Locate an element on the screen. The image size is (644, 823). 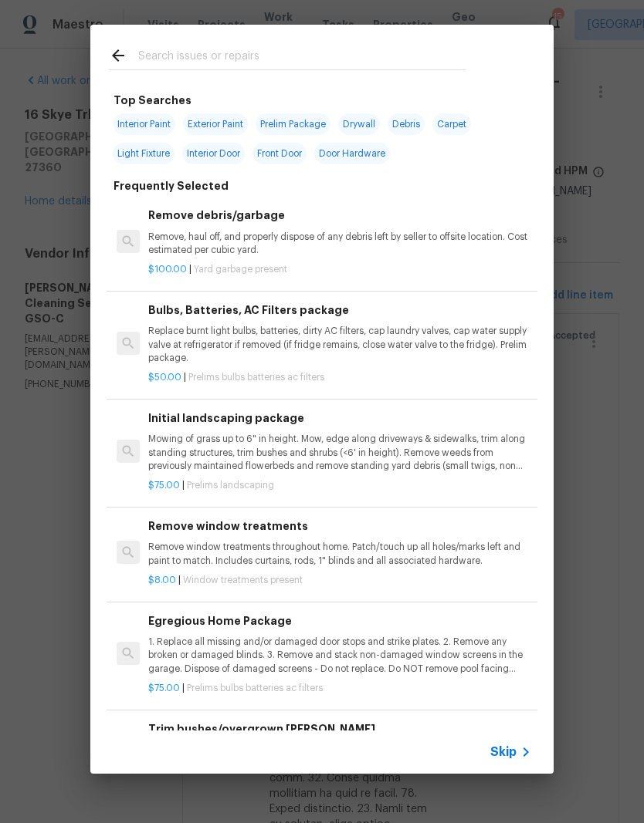
p: Mowing of grass up to 6" in height. Mow, edge along driveways & sidewalks, trim along standing st... is located at coordinates (339, 452).